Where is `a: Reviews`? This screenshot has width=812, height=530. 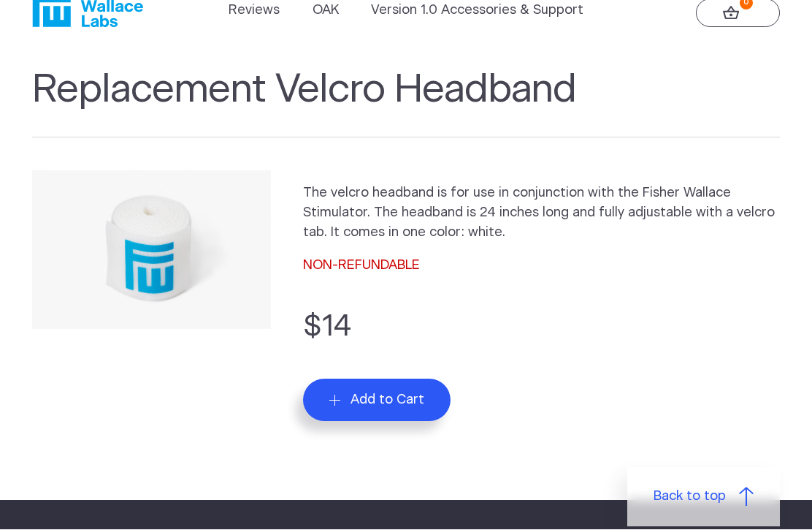
a: Reviews is located at coordinates (254, 11).